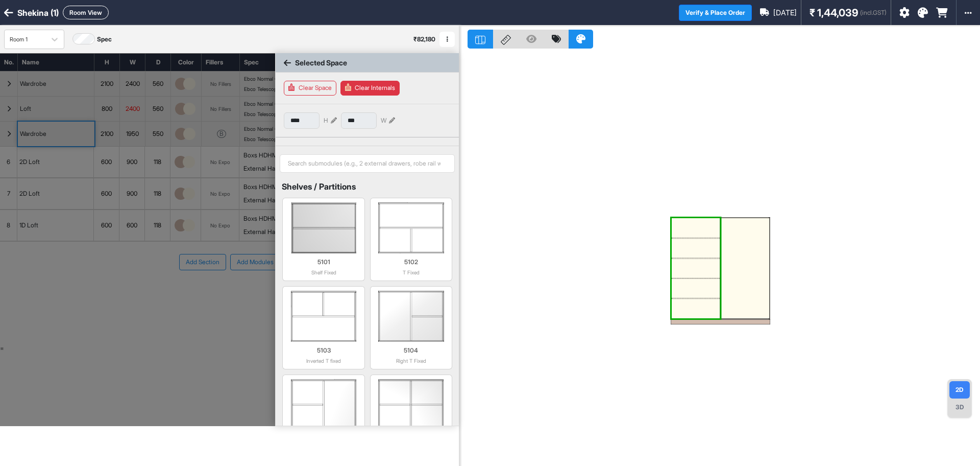 This screenshot has width=980, height=466. I want to click on span: ₹ 1,44,039, so click(834, 13).